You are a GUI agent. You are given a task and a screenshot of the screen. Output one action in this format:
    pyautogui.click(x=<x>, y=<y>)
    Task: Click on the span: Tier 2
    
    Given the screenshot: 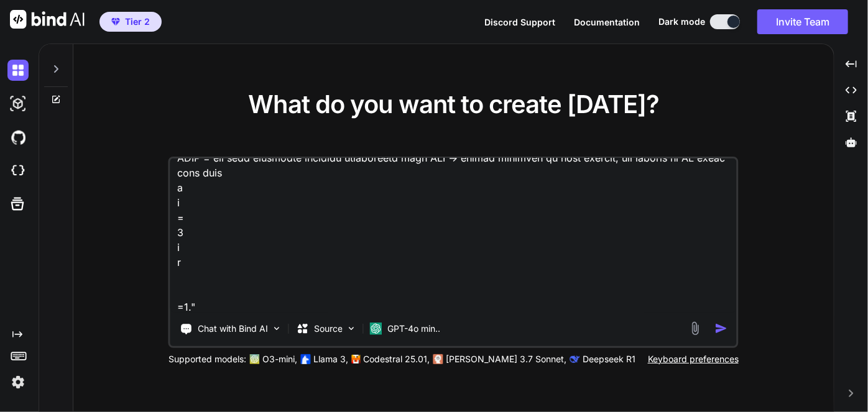 What is the action you would take?
    pyautogui.click(x=137, y=22)
    